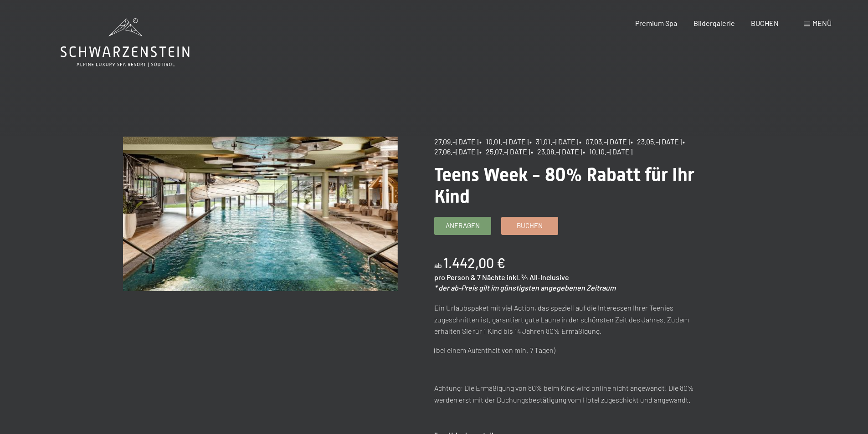  Describe the element at coordinates (764, 23) in the screenshot. I see `a: BUCHEN` at that location.